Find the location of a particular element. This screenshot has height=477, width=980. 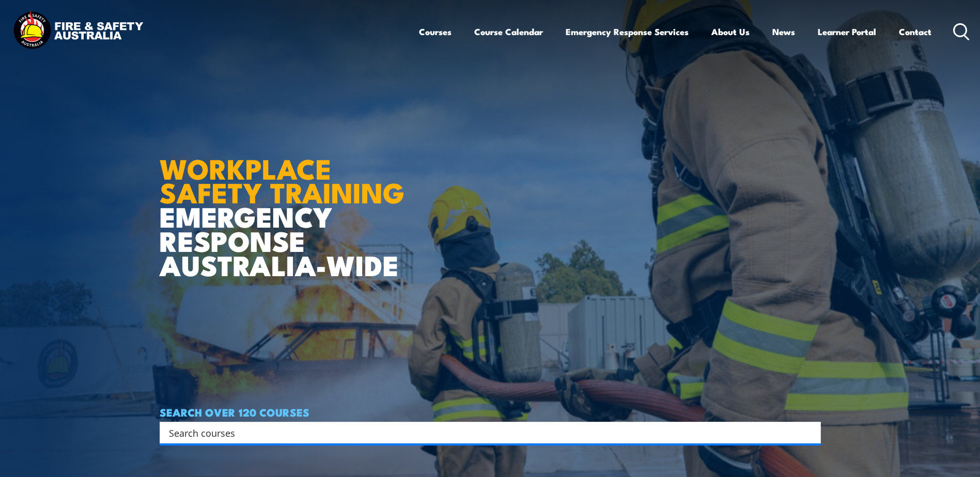

a: Learner Portal is located at coordinates (847, 32).